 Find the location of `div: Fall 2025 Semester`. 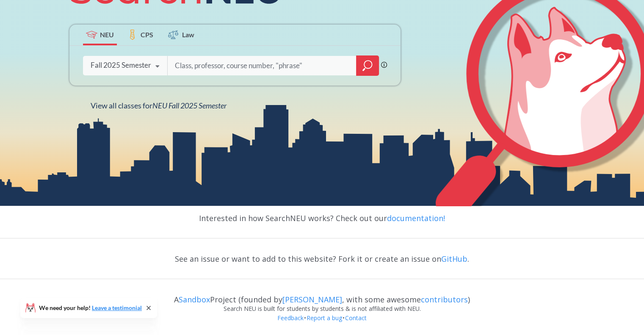

div: Fall 2025 Semester is located at coordinates (121, 65).